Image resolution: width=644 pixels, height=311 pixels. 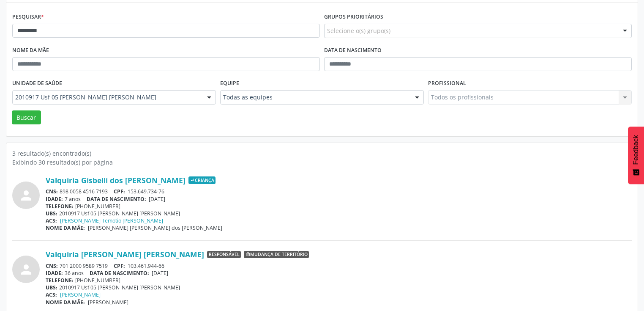 I want to click on div: 3 resultado(s) encontrado(s), so click(x=322, y=153).